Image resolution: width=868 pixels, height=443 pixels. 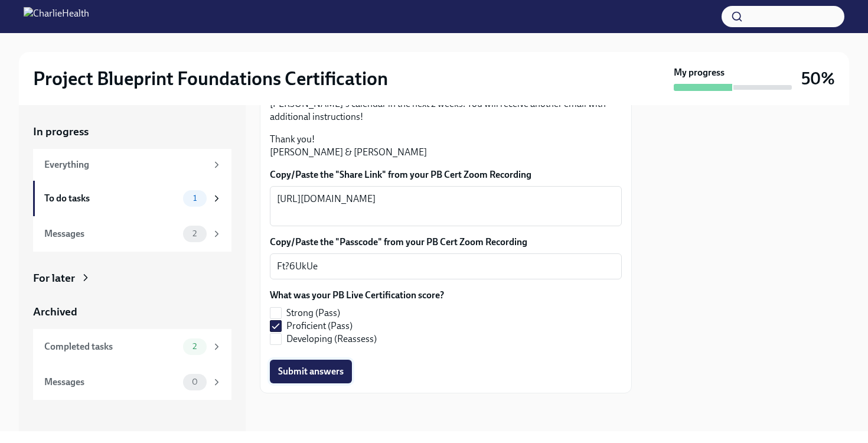 I want to click on span: Developing (Reassess), so click(x=331, y=339).